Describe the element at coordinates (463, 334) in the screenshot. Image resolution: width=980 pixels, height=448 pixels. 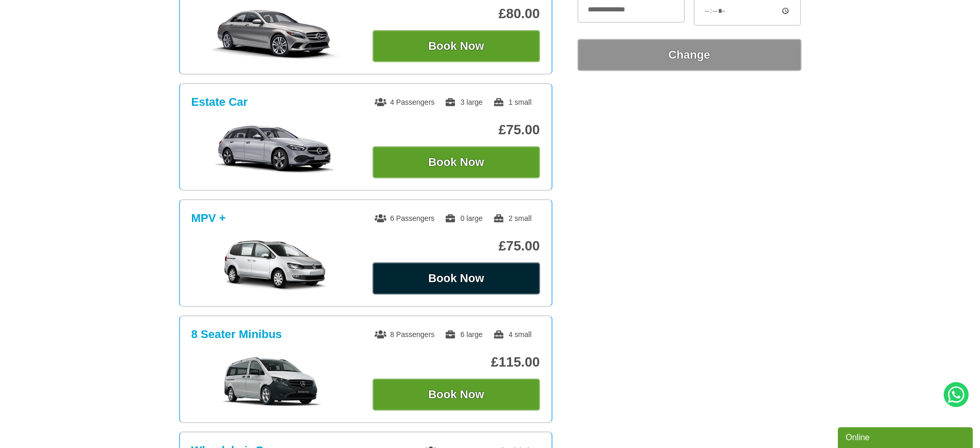
I see `span: 6 large` at that location.